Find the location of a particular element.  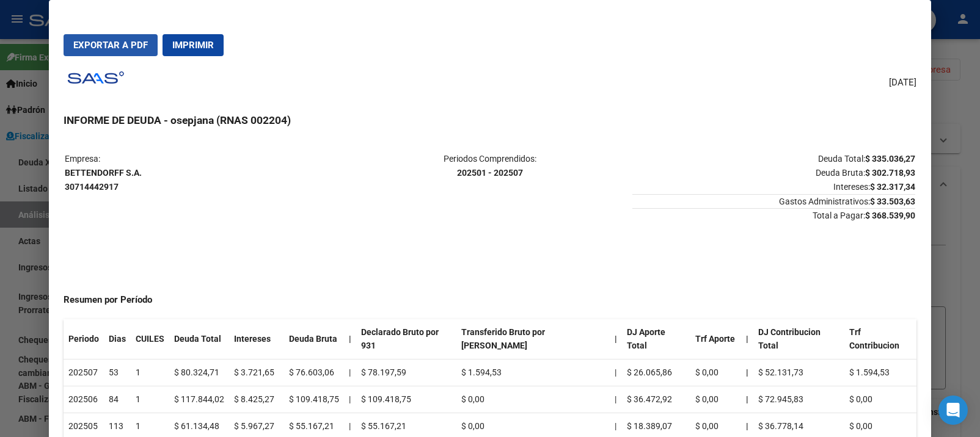

button: Exportar a PDF is located at coordinates (111, 45).